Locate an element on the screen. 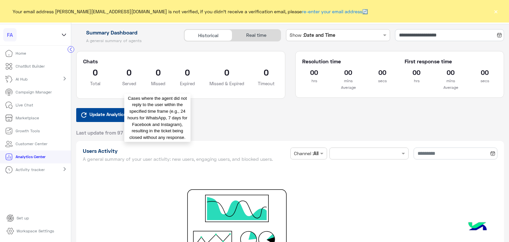 The image size is (509, 242). a: Set up is located at coordinates (18, 218).